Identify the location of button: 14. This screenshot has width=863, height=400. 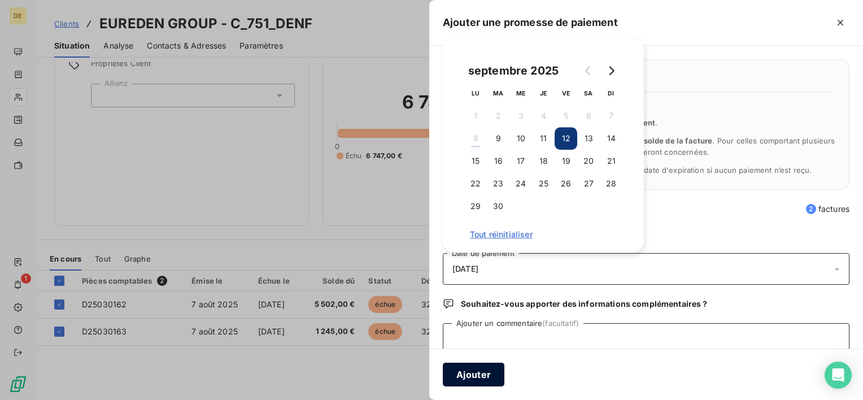
(611, 138).